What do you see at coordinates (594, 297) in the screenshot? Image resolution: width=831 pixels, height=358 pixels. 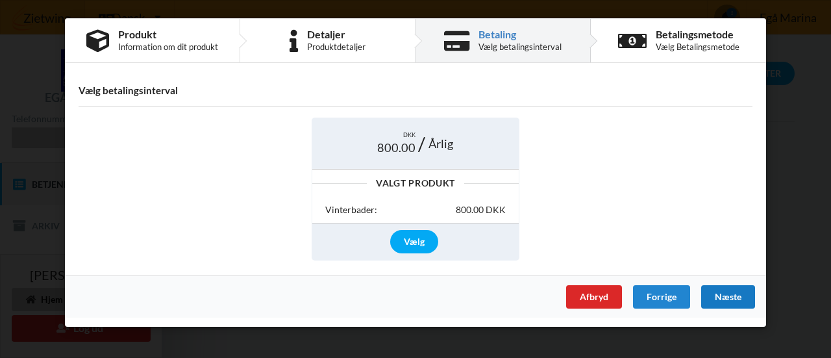 I see `div: Afbryd` at bounding box center [594, 297].